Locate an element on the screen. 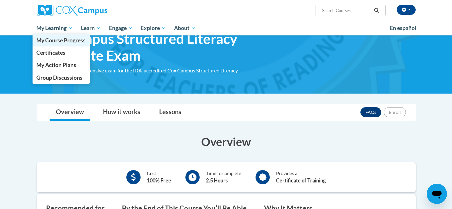  a: My Action Plans is located at coordinates (61, 65).